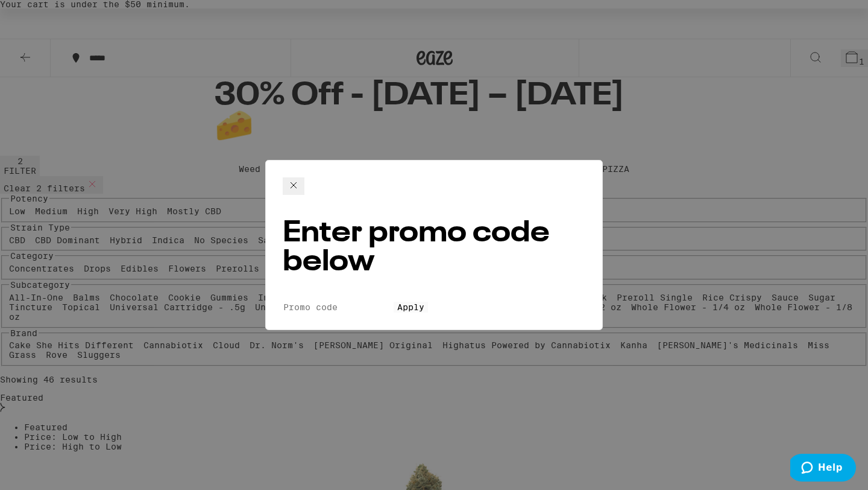 Image resolution: width=868 pixels, height=490 pixels. What do you see at coordinates (410, 307) in the screenshot?
I see `span: Apply` at bounding box center [410, 307].